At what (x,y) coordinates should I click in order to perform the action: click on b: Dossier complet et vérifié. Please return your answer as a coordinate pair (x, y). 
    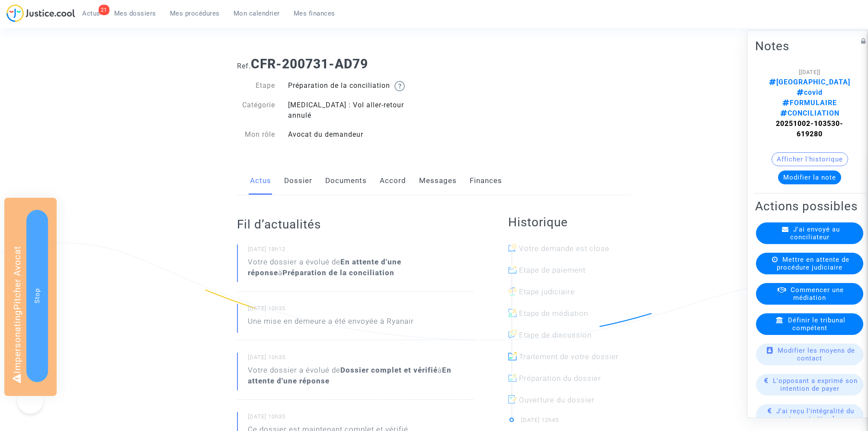
    Looking at the image, I should click on (389, 370).